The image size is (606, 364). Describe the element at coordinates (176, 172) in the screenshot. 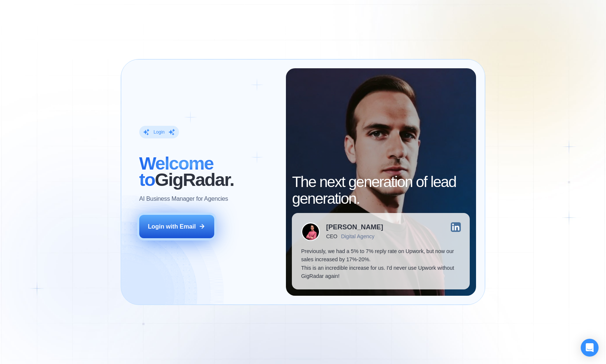

I see `span: Welcome to` at that location.